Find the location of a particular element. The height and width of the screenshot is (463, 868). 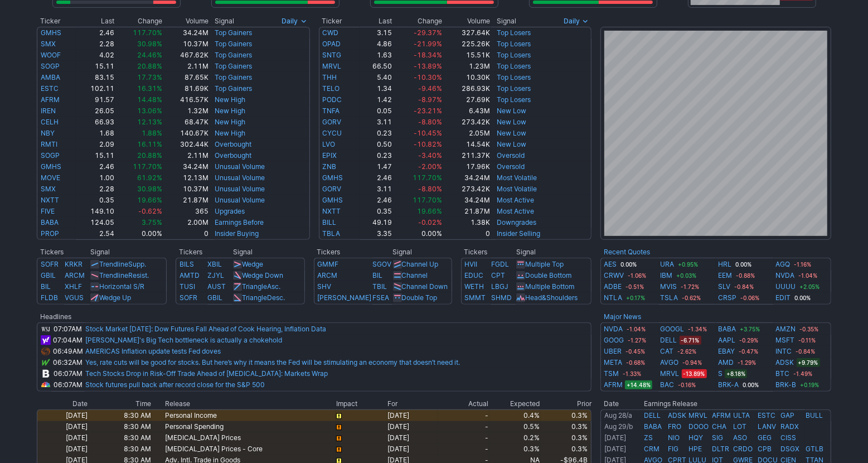

a: CPT is located at coordinates (498, 275).